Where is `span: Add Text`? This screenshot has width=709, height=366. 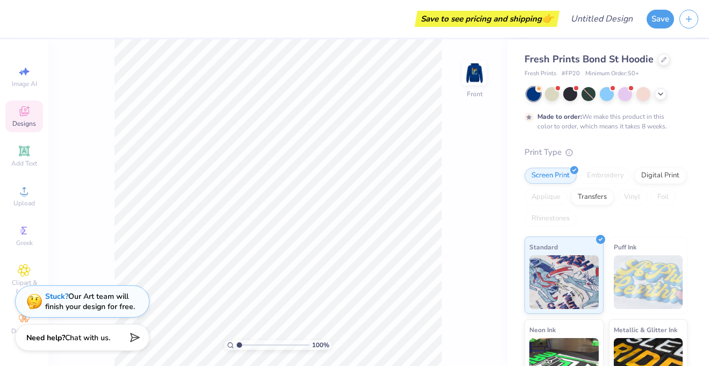 span: Add Text is located at coordinates (24, 164).